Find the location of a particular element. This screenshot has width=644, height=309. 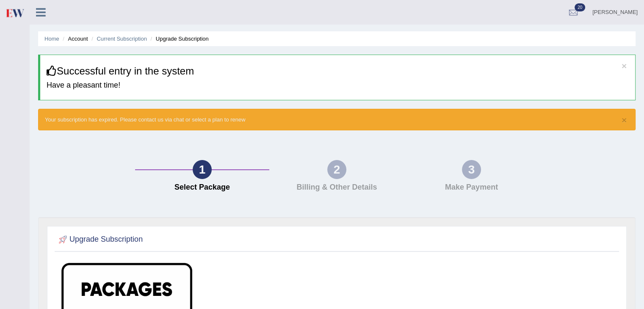

div: 3 is located at coordinates (471, 169).